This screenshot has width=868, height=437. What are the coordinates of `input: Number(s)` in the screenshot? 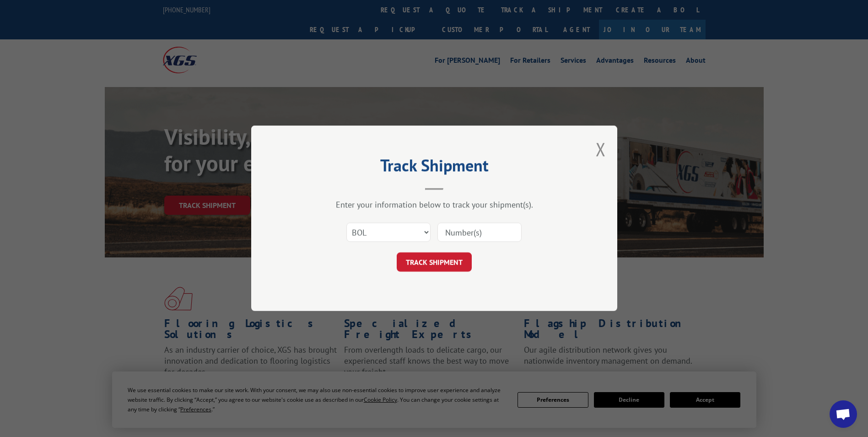 It's located at (479, 233).